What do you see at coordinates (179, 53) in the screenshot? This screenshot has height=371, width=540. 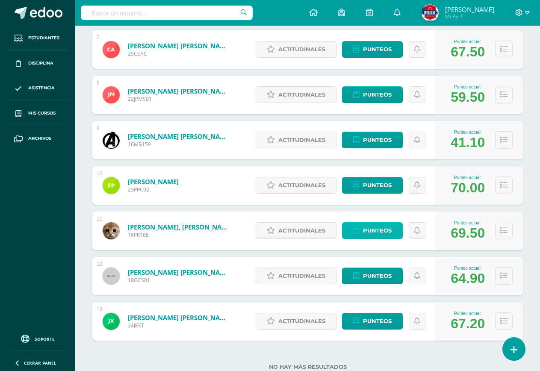 I see `span: 25CEAC` at bounding box center [179, 53].